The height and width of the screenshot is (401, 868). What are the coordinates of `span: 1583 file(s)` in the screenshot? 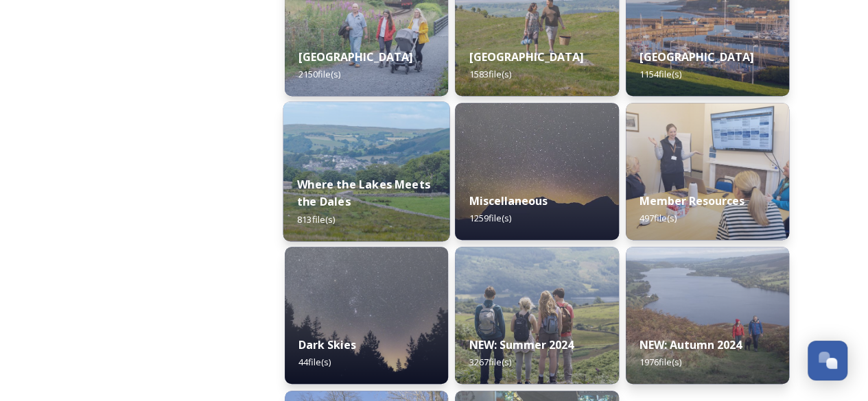 It's located at (489, 74).